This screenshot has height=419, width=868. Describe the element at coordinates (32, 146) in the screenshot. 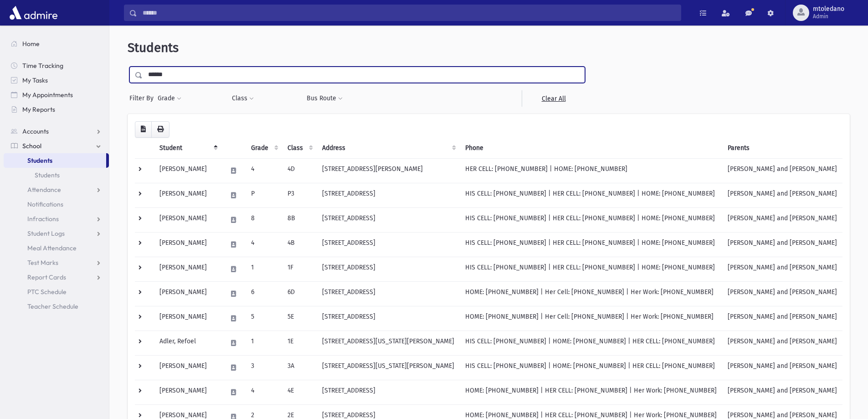

I see `span: School` at that location.